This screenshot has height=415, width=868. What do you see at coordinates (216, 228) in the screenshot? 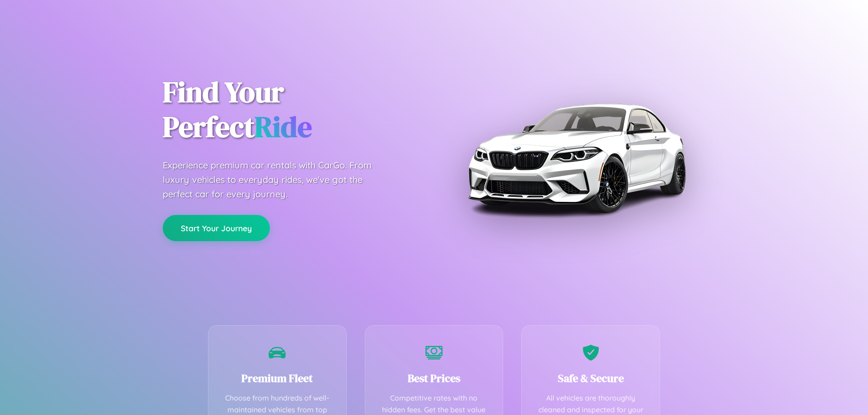
I see `button: Start Your Journey` at bounding box center [216, 228].